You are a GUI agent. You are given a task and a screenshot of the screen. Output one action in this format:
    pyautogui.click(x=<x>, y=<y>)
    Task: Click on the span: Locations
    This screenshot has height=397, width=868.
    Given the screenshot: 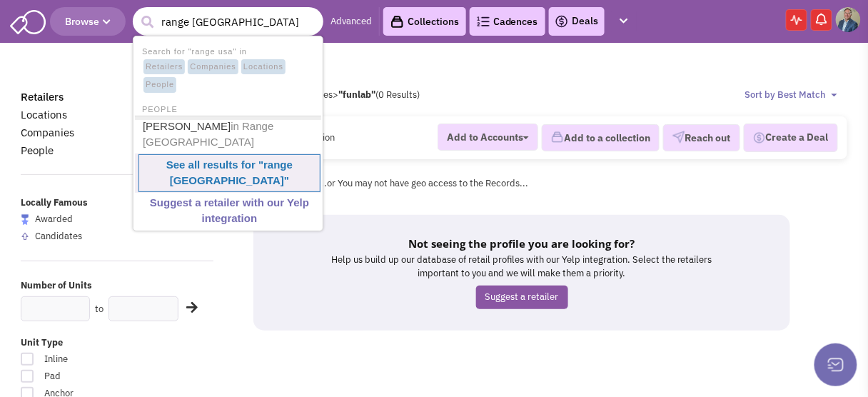 What is the action you would take?
    pyautogui.click(x=263, y=67)
    